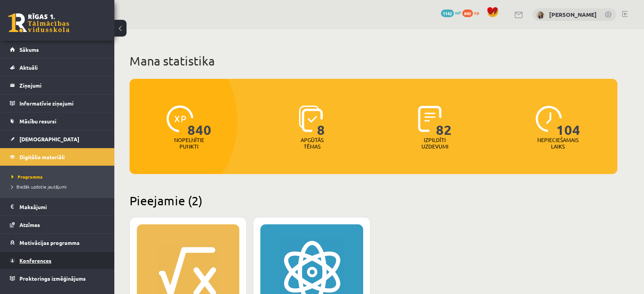 This screenshot has width=644, height=294. What do you see at coordinates (36, 260) in the screenshot?
I see `span: Konferences` at bounding box center [36, 260].